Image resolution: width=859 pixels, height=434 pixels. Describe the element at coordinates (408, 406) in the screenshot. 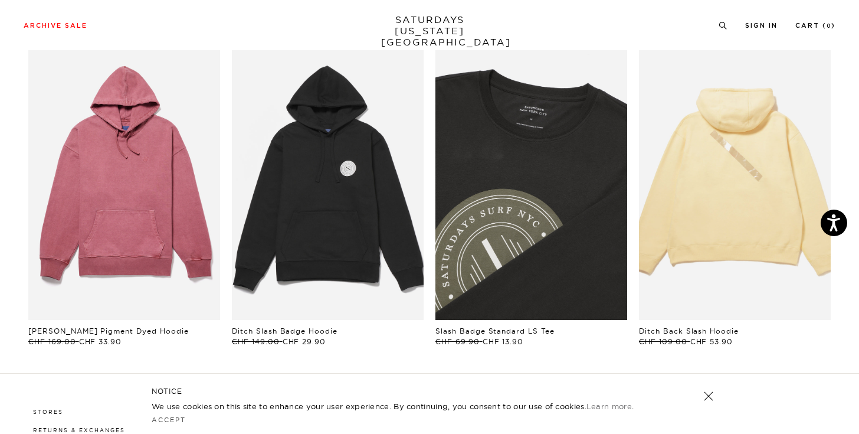

I see `p: We use cookies on this site to enhance your user experience. By continuing, you consent to our us...` at that location.